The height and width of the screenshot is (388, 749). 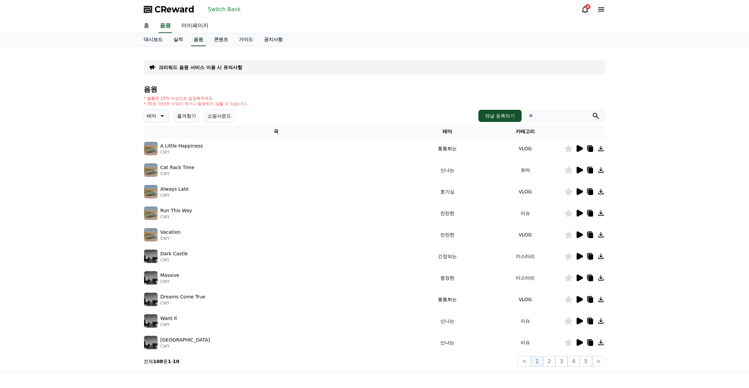 I want to click on a: 공지사항, so click(x=273, y=40).